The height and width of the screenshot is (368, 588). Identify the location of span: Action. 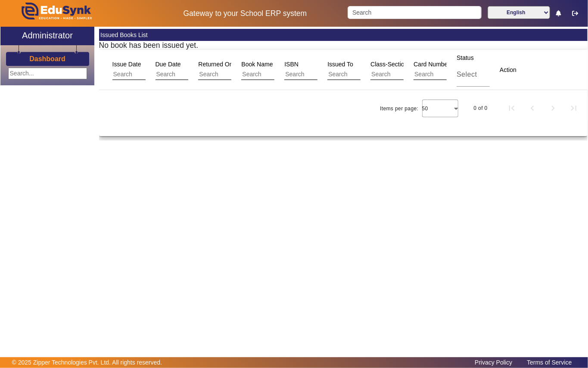
(508, 70).